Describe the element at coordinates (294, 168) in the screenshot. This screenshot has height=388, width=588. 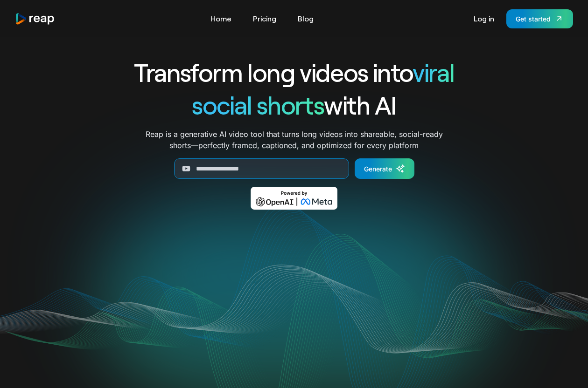
I see `form: Generate Form` at that location.